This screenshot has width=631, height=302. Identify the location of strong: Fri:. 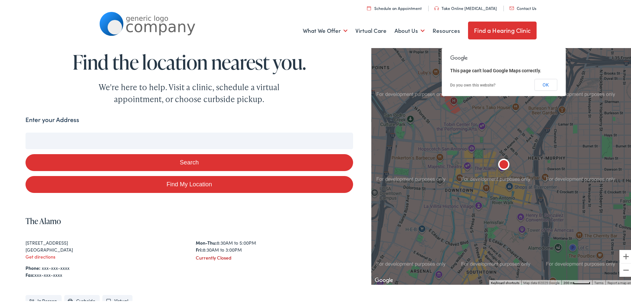
(199, 248).